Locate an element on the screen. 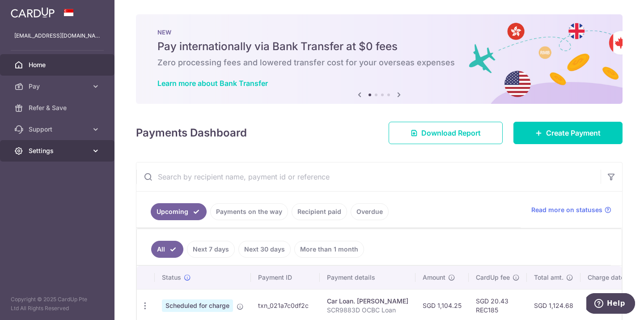  span: Create Payment is located at coordinates (573, 133).